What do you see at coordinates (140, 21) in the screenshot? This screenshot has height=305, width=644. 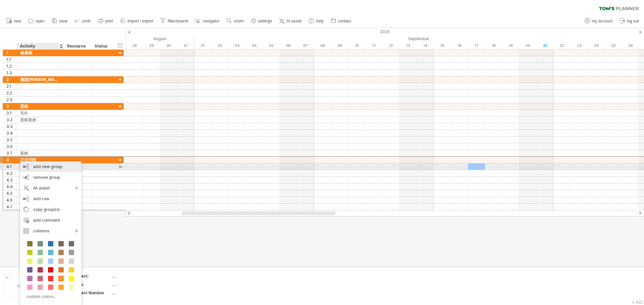 I see `span: import / export` at bounding box center [140, 21].